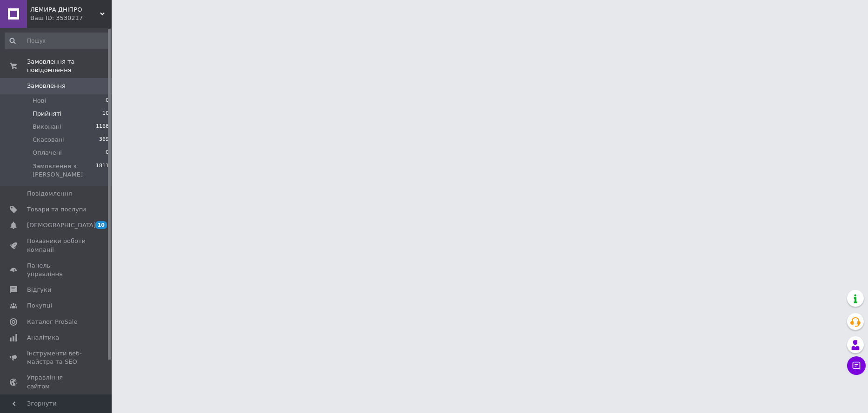 Image resolution: width=868 pixels, height=413 pixels. Describe the element at coordinates (47, 153) in the screenshot. I see `span: Оплачені` at that location.